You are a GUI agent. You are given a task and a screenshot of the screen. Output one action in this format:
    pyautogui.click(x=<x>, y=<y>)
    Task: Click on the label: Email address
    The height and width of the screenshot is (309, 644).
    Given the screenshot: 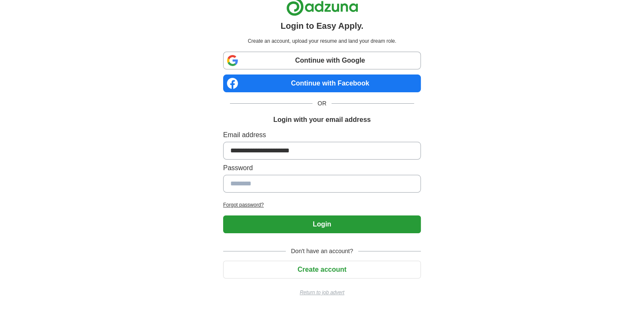 What is the action you would take?
    pyautogui.click(x=322, y=135)
    